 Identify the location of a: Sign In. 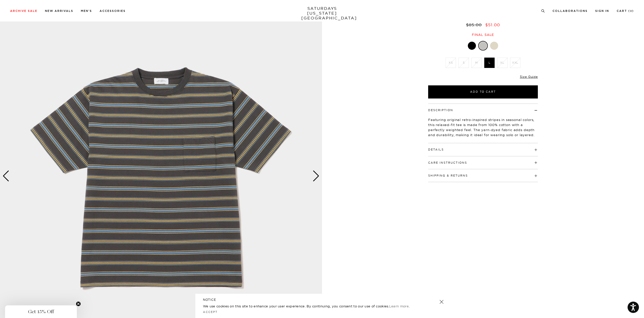
(602, 11).